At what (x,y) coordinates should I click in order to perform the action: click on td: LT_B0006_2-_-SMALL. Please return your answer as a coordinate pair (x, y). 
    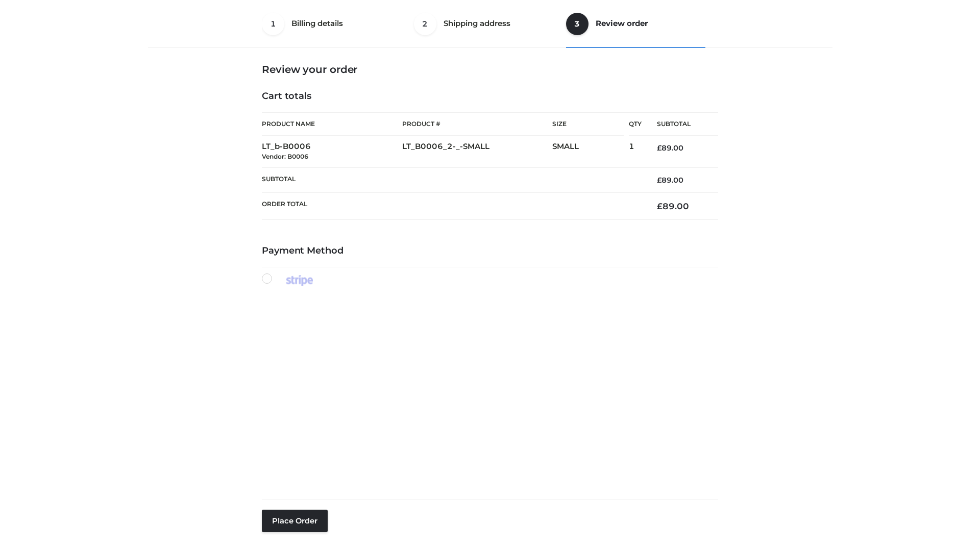
    Looking at the image, I should click on (477, 152).